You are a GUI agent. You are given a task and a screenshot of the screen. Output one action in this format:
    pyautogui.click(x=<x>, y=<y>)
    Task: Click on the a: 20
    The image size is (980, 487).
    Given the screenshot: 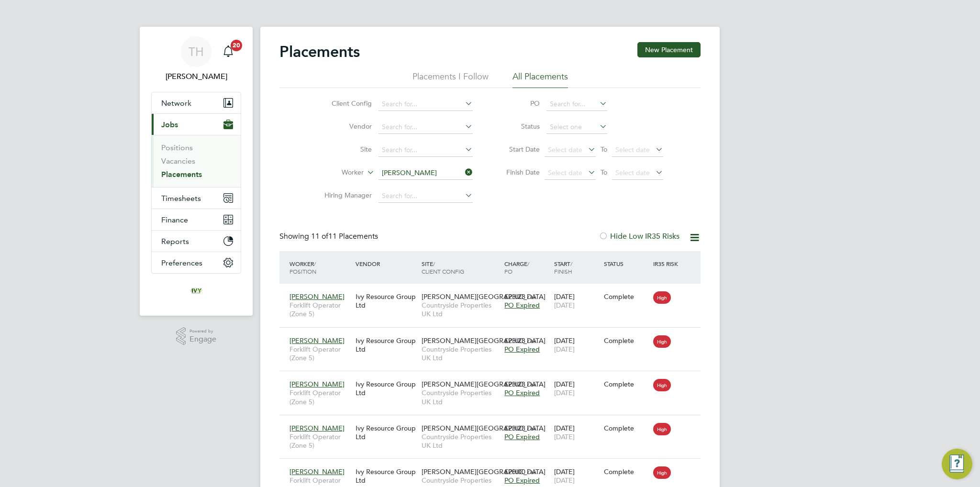 What is the action you would take?
    pyautogui.click(x=229, y=52)
    